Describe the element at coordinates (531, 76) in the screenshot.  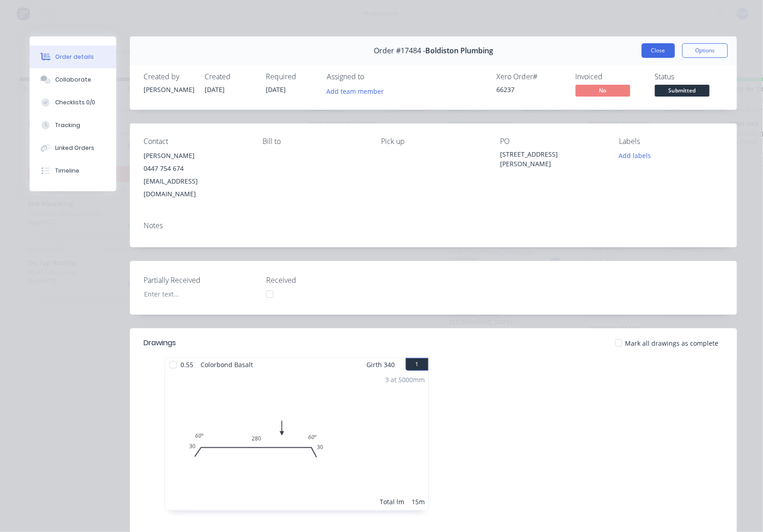
I see `div: Xero Order #` at that location.